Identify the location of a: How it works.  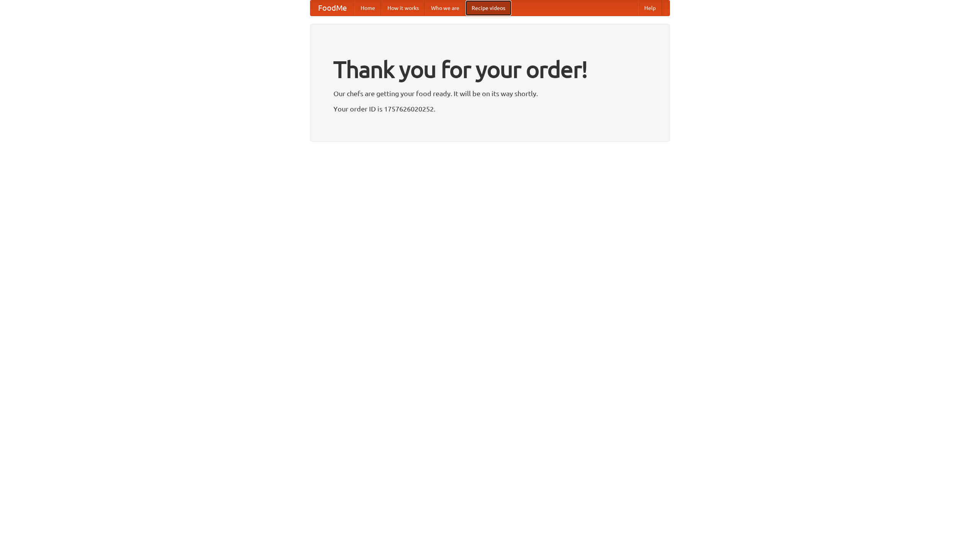
(403, 8).